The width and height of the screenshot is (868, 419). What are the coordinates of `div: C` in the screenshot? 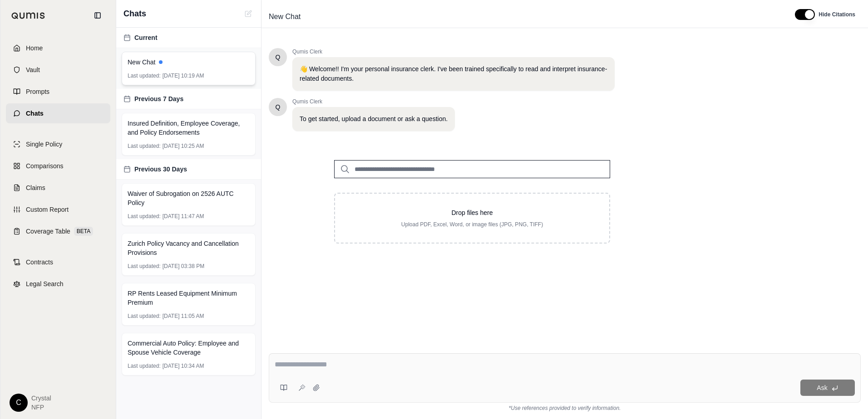 It's located at (19, 403).